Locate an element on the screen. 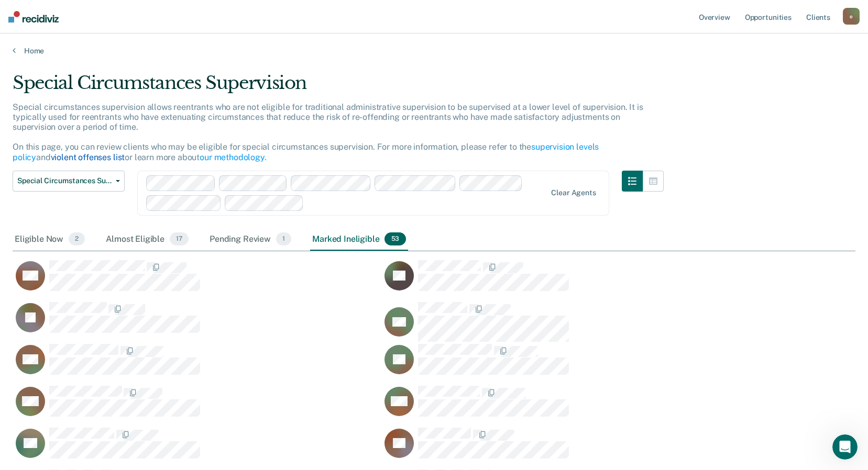 The height and width of the screenshot is (470, 868). div: CaseloadOpportunityCell-908IP is located at coordinates (566, 281).